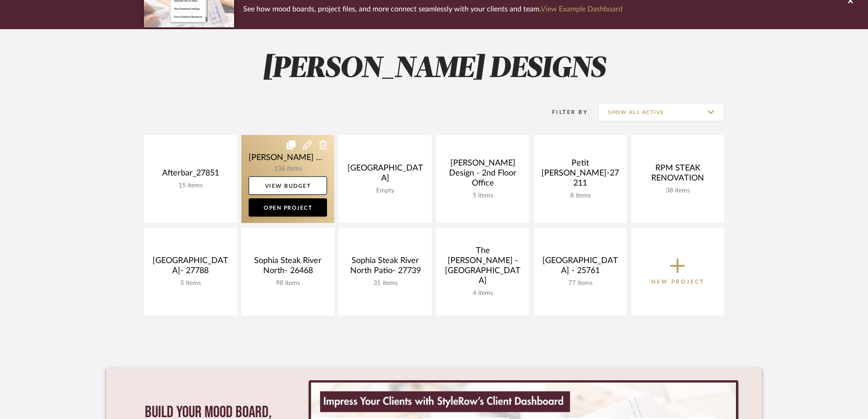  What do you see at coordinates (190, 186) in the screenshot?
I see `div: 15 items` at bounding box center [190, 186].